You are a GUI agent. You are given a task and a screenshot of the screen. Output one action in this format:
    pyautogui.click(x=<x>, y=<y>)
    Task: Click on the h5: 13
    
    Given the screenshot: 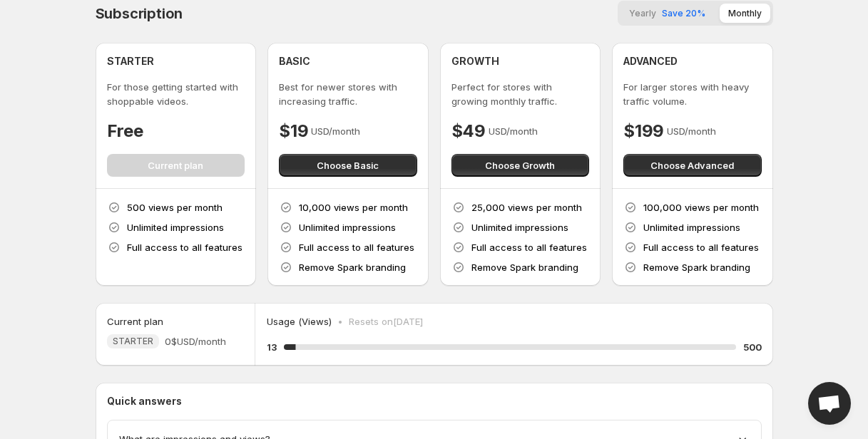 What is the action you would take?
    pyautogui.click(x=272, y=347)
    